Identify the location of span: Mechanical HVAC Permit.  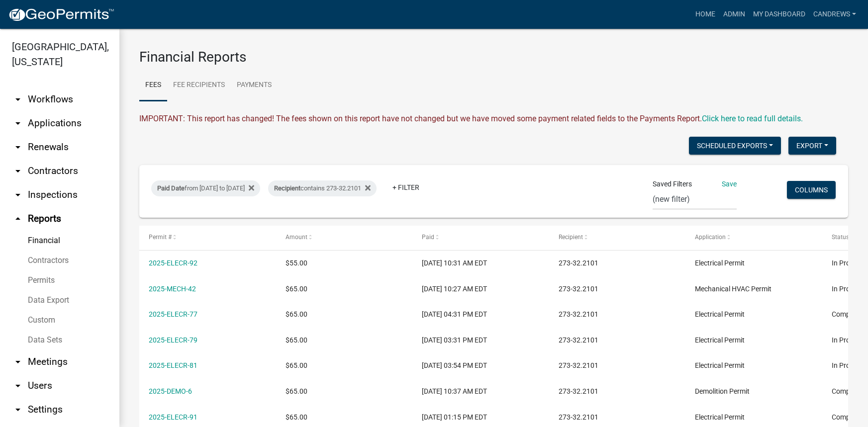
(733, 289).